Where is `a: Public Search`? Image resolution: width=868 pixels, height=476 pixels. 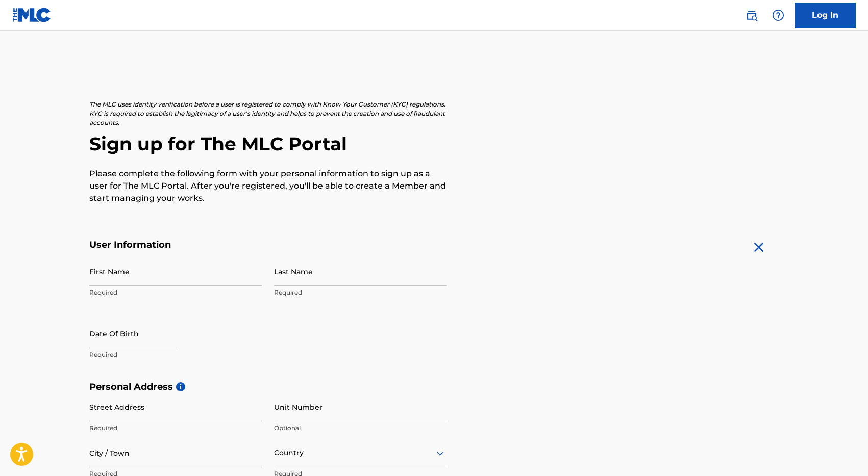 a: Public Search is located at coordinates (751, 15).